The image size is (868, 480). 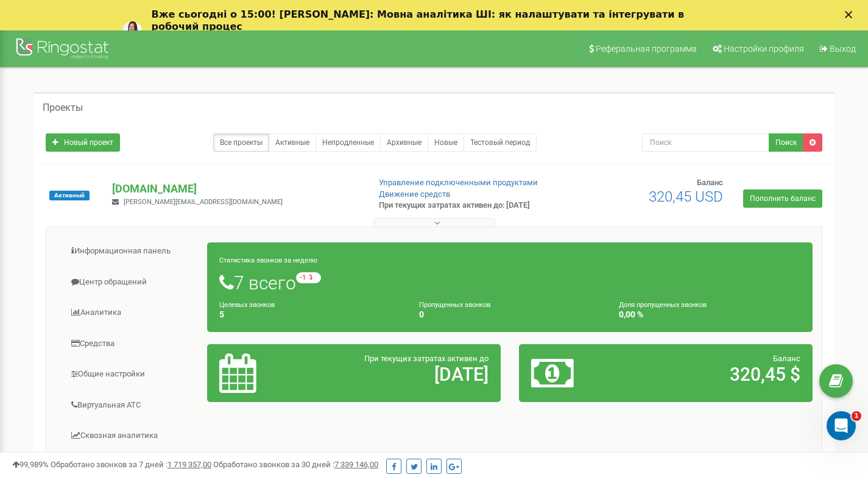 What do you see at coordinates (241, 143) in the screenshot?
I see `a: Все проекты` at bounding box center [241, 143].